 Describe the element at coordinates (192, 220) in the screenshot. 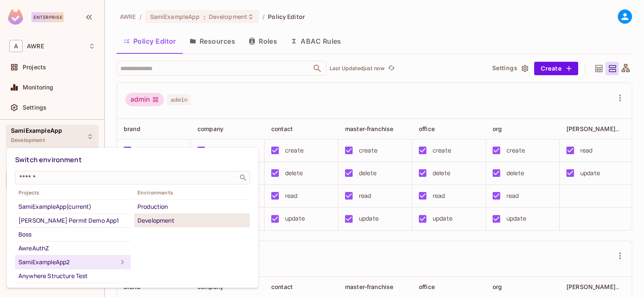

I see `div: Development` at that location.